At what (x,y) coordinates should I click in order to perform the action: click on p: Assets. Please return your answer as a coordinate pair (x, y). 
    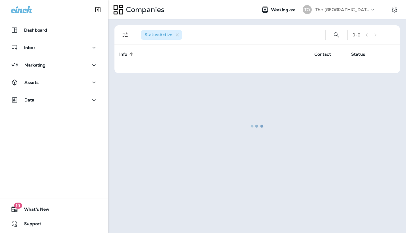
    Looking at the image, I should click on (31, 83).